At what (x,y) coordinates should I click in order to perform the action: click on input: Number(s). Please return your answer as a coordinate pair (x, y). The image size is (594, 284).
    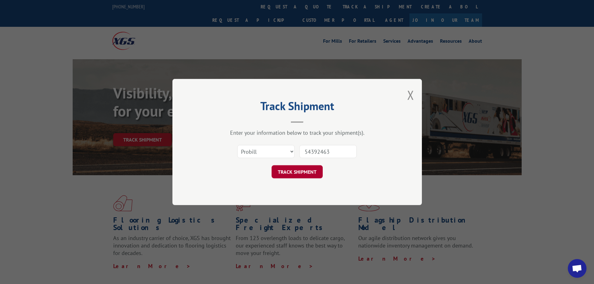
    Looking at the image, I should click on (328, 151).